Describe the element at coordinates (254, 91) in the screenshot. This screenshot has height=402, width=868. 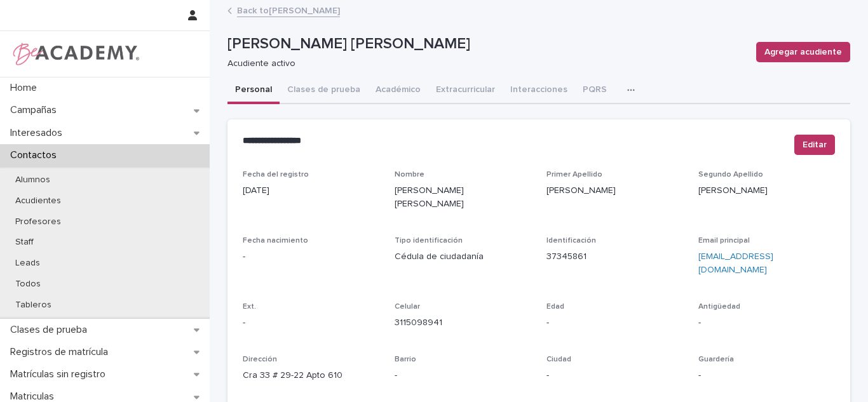
I see `button: Personal` at that location.